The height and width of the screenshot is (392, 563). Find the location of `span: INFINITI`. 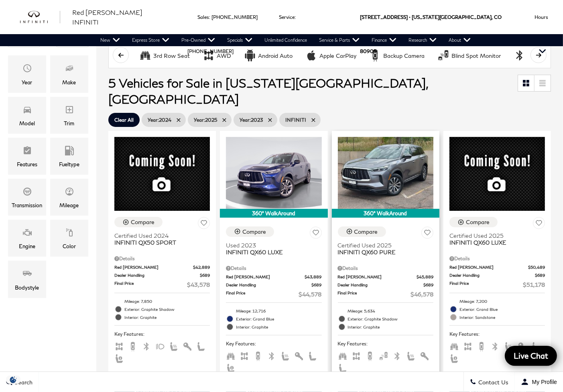

span: INFINITI is located at coordinates (296, 120).